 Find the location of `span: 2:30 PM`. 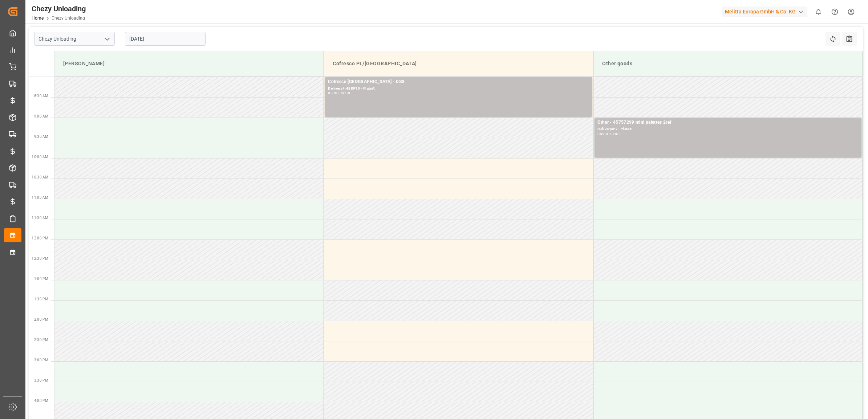

span: 2:30 PM is located at coordinates (41, 340).